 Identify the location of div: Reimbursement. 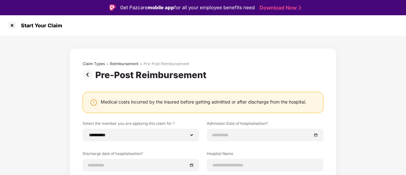
(124, 64).